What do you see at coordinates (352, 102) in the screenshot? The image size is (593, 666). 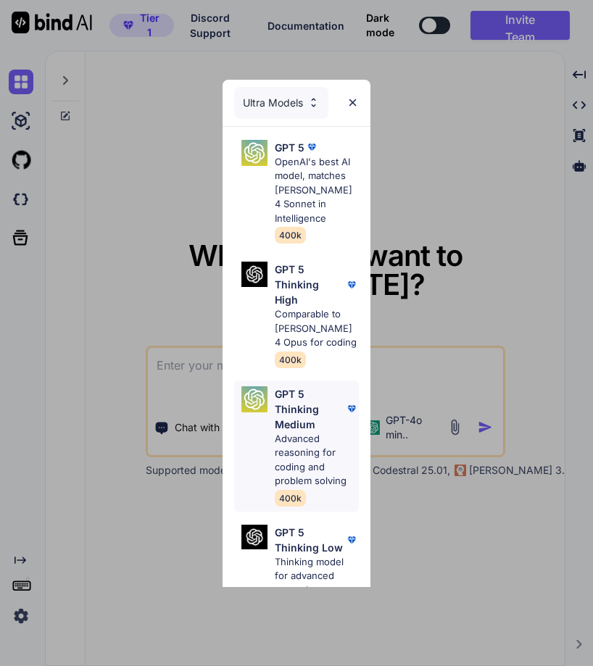 I see `img: close` at bounding box center [352, 102].